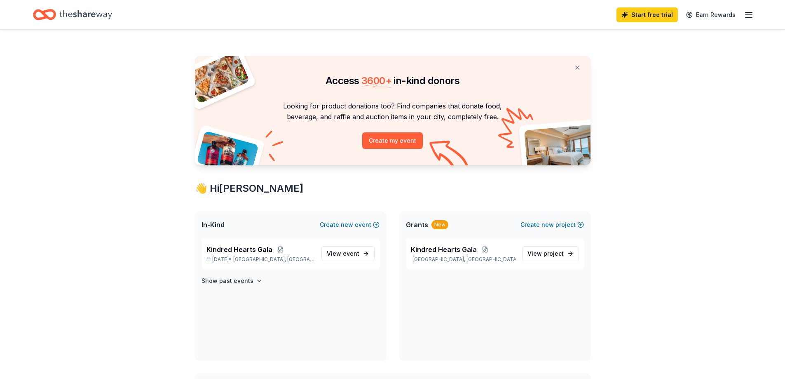  Describe the element at coordinates (73, 14) in the screenshot. I see `a: Home` at that location.